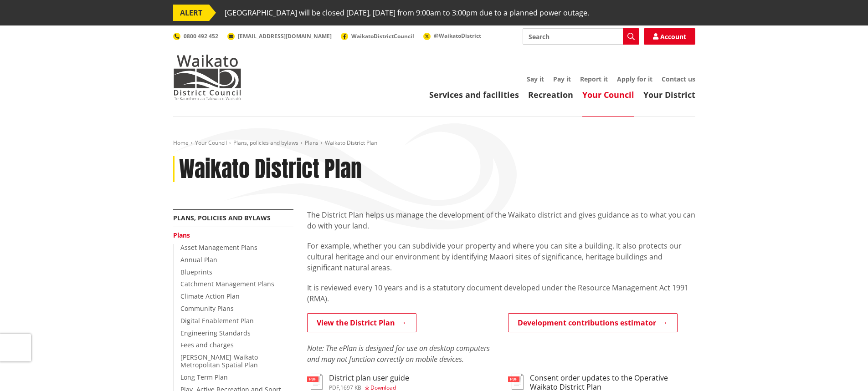 This screenshot has width=868, height=391. What do you see at coordinates (457, 36) in the screenshot?
I see `span: @WaikatoDistrict` at bounding box center [457, 36].